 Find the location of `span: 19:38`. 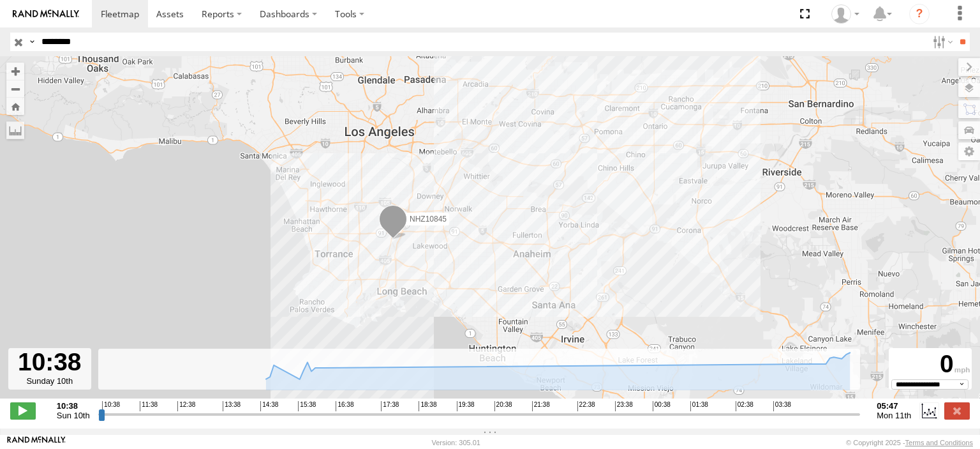

span: 19:38 is located at coordinates (465, 406).